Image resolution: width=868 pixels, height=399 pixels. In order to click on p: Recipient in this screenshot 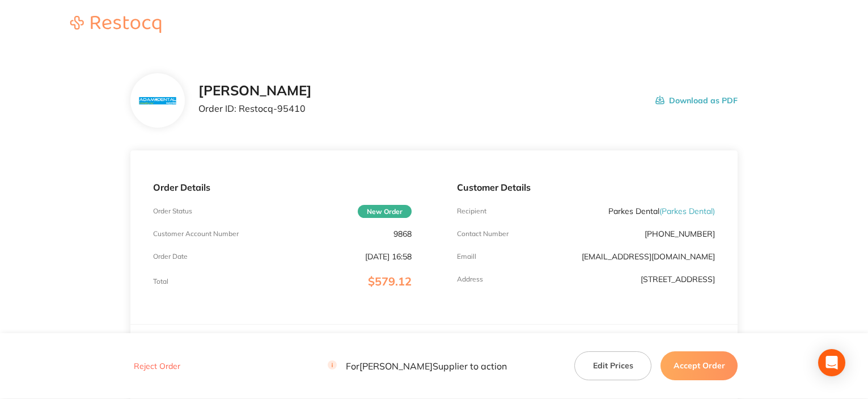, I will do `click(471, 211)`.